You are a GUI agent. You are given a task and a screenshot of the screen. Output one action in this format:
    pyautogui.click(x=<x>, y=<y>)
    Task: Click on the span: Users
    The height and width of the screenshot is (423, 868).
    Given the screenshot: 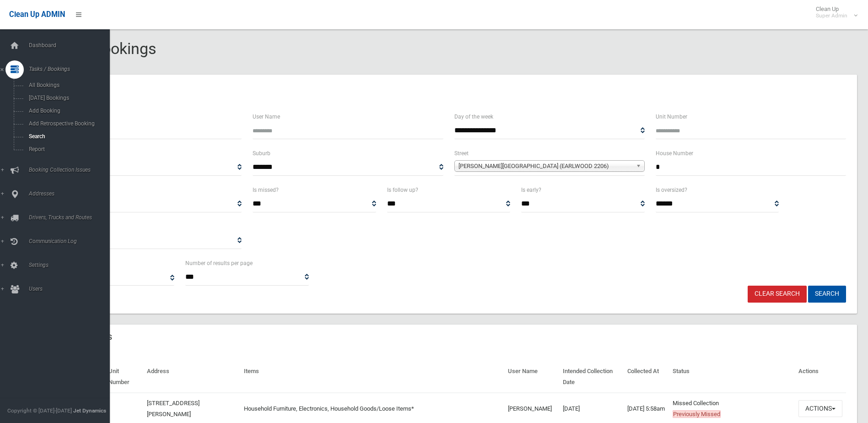 What is the action you would take?
    pyautogui.click(x=72, y=288)
    